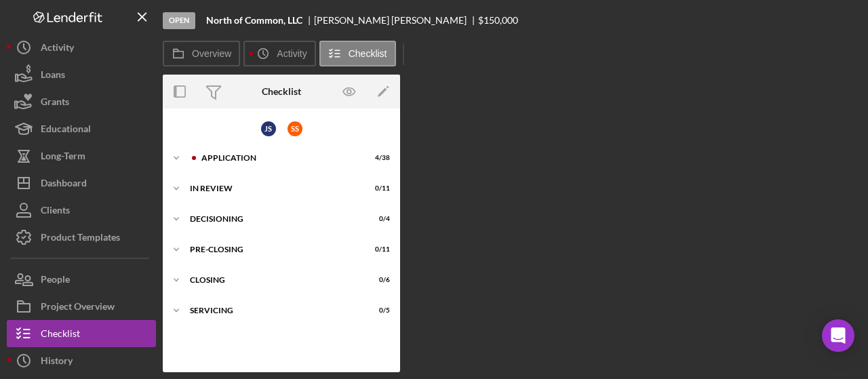  I want to click on a: Checklist, so click(81, 333).